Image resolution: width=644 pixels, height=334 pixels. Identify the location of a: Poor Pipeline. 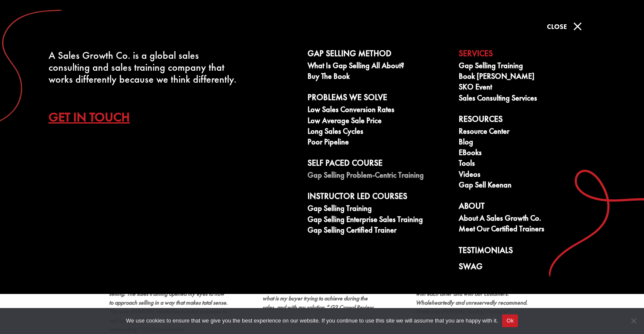
(378, 143).